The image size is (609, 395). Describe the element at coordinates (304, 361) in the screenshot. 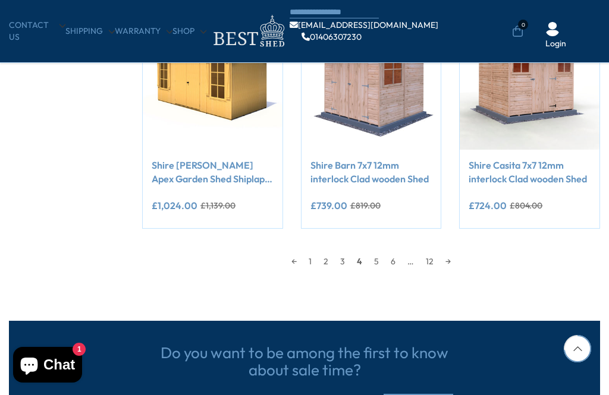

I see `h3: Do you want to be among the first to know about sale time?` at that location.